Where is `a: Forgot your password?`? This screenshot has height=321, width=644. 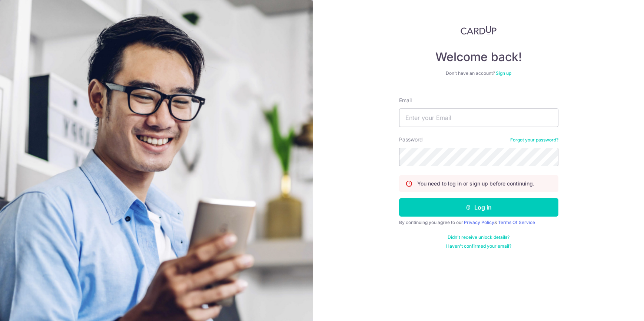 a: Forgot your password? is located at coordinates (534, 140).